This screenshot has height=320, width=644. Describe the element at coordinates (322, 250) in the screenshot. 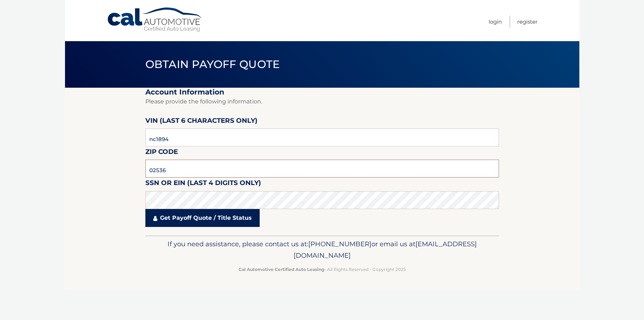

I see `p: If you need assistance, please contact us at: or email us at` at that location.